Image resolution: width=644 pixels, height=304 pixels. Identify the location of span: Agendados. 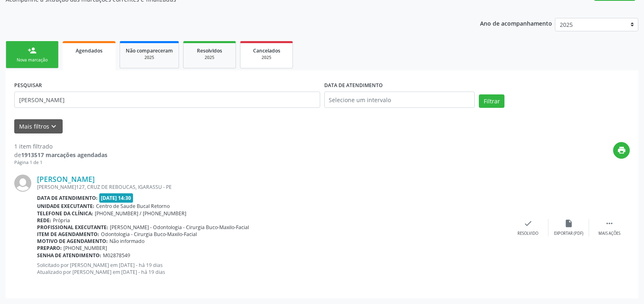
(89, 51).